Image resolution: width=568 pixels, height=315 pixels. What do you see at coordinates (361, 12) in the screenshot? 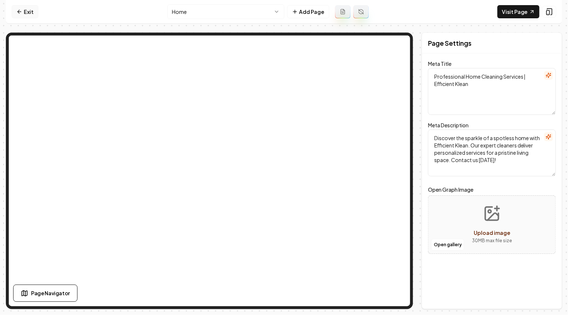
I see `button: Regenerate page` at bounding box center [361, 12].